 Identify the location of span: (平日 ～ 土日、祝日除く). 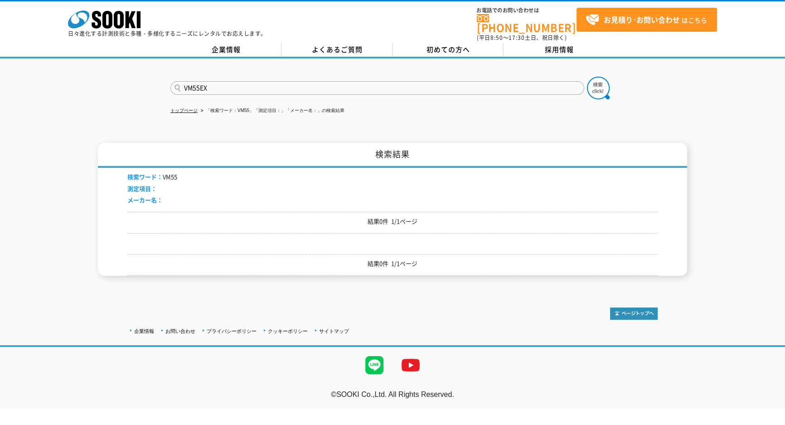
(522, 38).